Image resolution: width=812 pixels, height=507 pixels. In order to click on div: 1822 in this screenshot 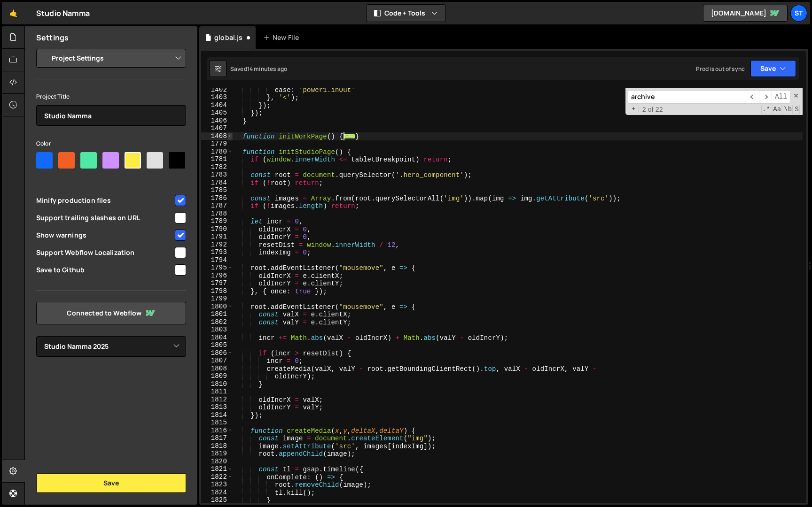, I will do `click(217, 477)`.